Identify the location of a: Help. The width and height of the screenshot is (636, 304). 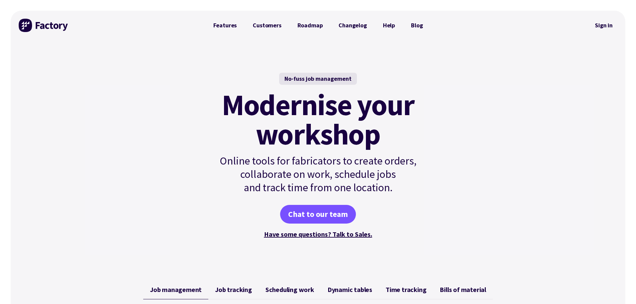
(389, 25).